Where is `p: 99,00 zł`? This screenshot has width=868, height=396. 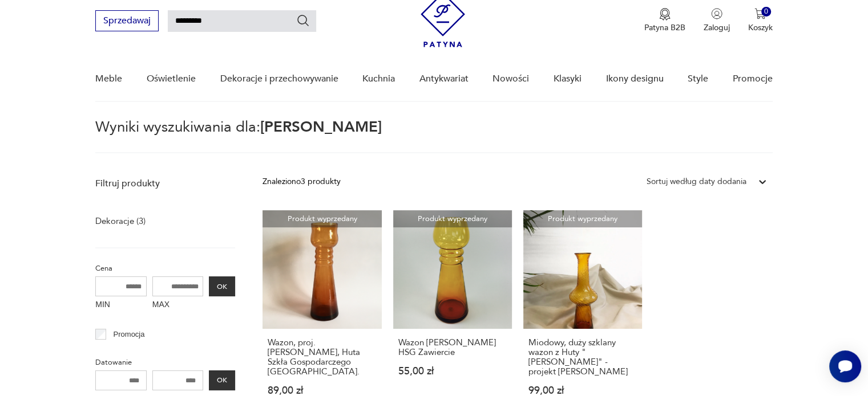
p: 99,00 zł is located at coordinates (583, 391).